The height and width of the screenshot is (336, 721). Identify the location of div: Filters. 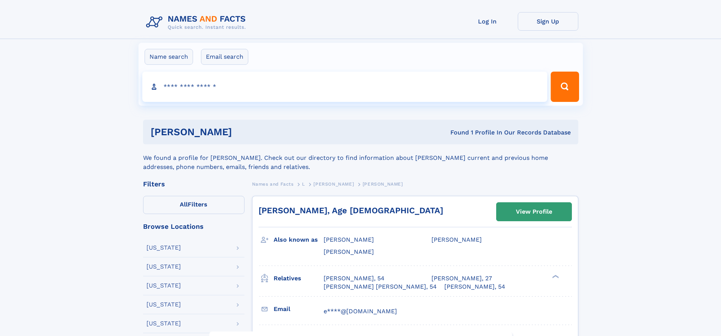
(194, 184).